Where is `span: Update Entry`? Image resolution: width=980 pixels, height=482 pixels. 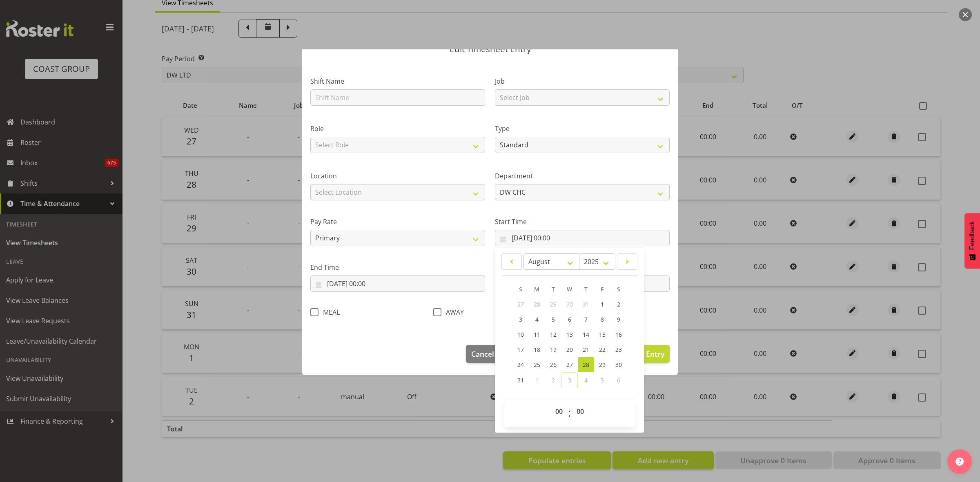
span: Update Entry is located at coordinates (641, 354).